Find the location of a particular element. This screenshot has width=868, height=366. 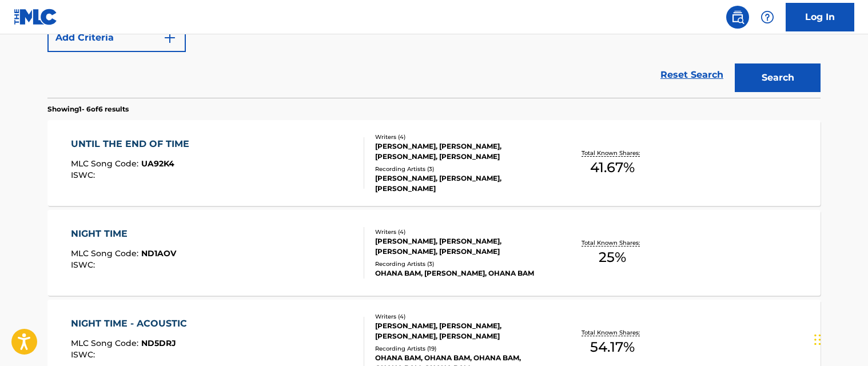

p: Showing 1 - 6 of 6 results is located at coordinates (88, 109).